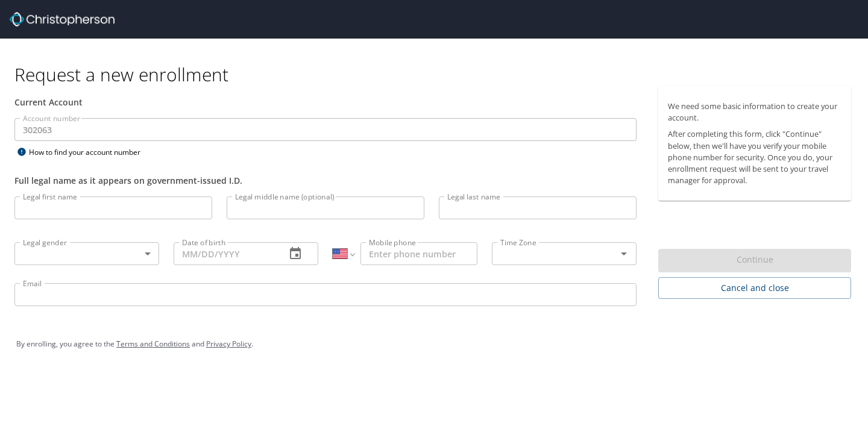 This screenshot has width=868, height=423. Describe the element at coordinates (754, 288) in the screenshot. I see `span: Cancel and close` at that location.